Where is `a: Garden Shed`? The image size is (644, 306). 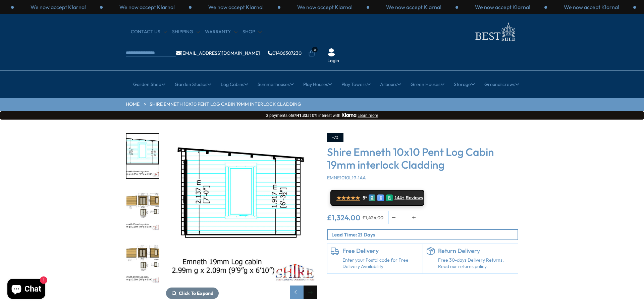 a: Garden Shed is located at coordinates (149, 84).